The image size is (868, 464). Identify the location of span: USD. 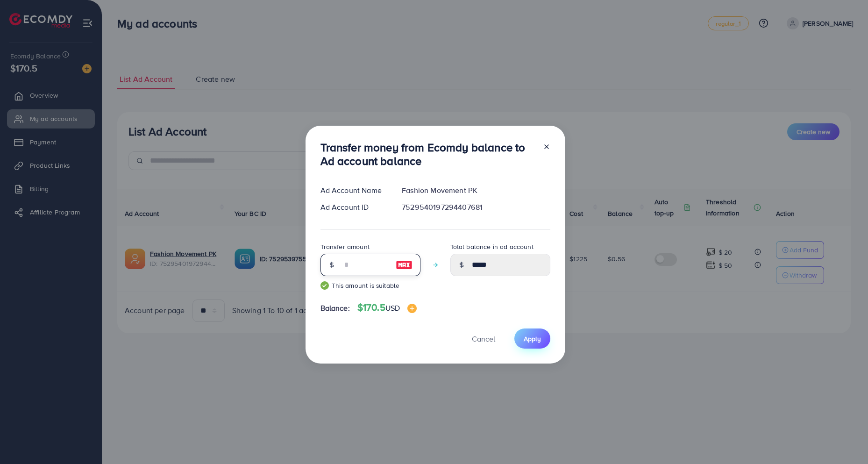
(392, 308).